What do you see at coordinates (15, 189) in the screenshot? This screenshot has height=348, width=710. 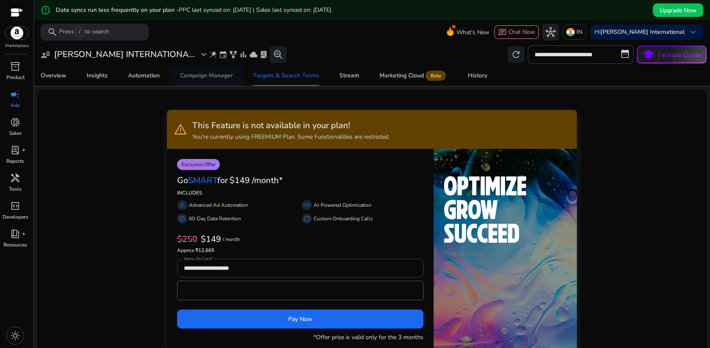 I see `p: Tools` at bounding box center [15, 189].